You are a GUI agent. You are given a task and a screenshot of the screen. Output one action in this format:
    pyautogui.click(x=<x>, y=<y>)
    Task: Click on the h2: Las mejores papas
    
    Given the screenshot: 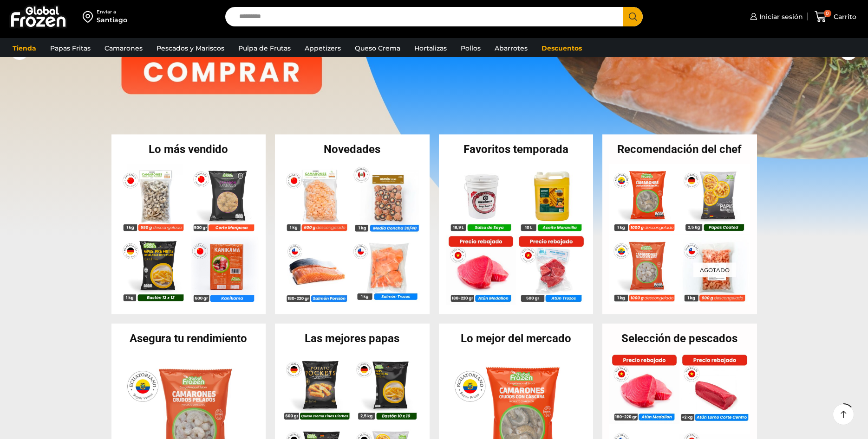 What is the action you would take?
    pyautogui.click(x=352, y=339)
    